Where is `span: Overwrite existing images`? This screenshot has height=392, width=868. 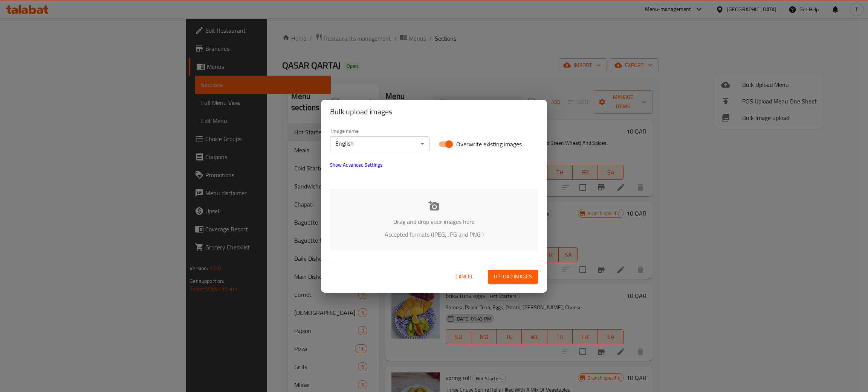 span: Overwrite existing images is located at coordinates (489, 144).